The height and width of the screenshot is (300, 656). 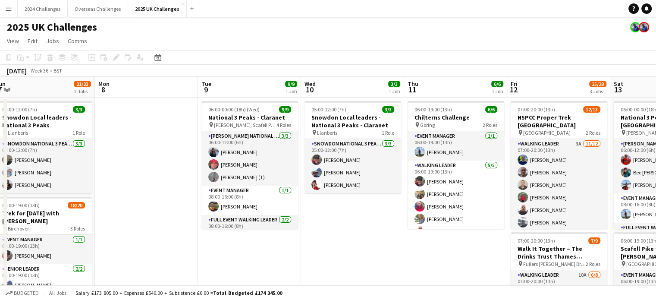 I want to click on a: Jobs, so click(x=53, y=41).